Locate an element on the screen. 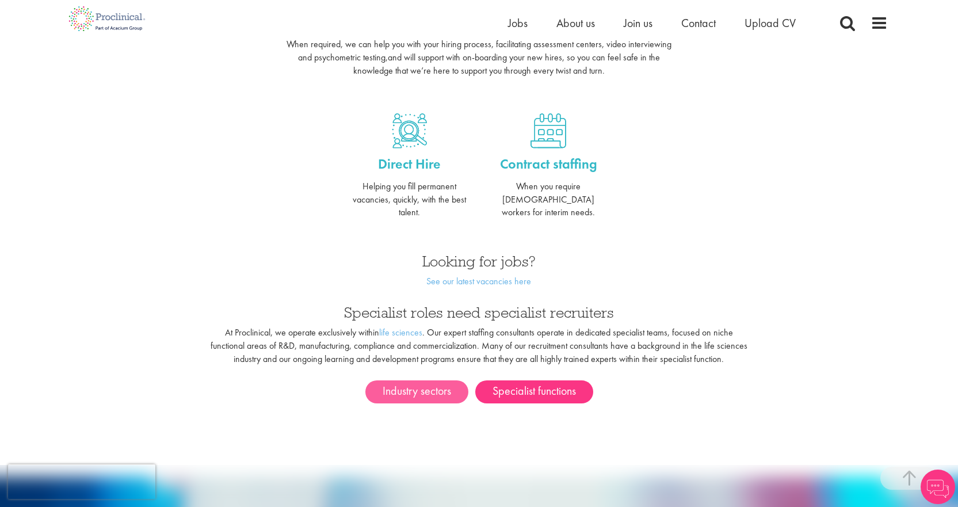  span: Contact is located at coordinates (698, 23).